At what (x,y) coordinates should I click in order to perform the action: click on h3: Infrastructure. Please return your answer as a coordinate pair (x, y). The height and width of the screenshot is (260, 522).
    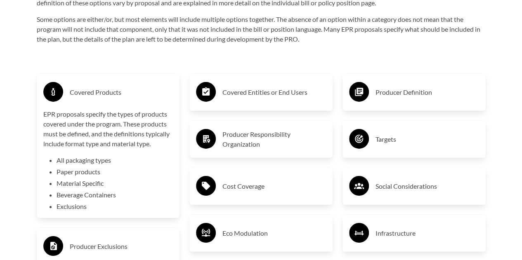
    Looking at the image, I should click on (427, 234).